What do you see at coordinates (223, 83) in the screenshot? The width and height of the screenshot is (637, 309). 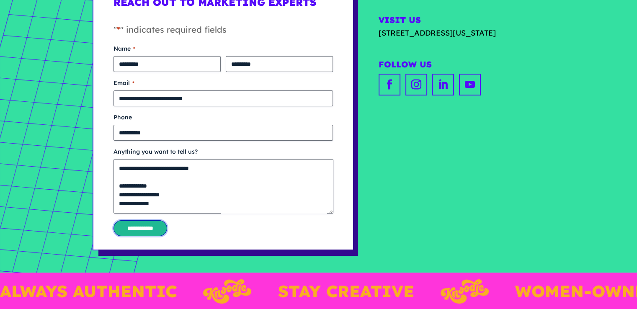 I see `label: Email` at bounding box center [223, 83].